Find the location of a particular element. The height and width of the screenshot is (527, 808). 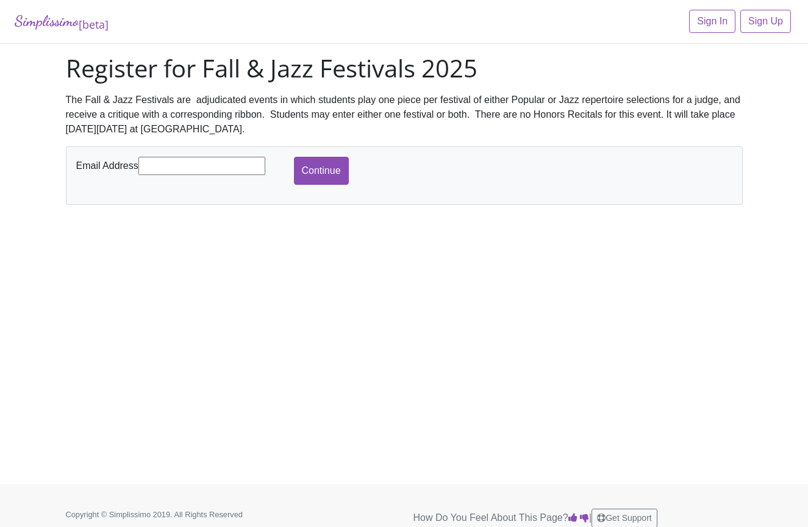

a: Sign Up is located at coordinates (766, 21).